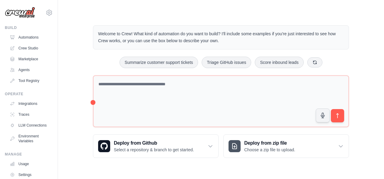  I want to click on p: Choose a zip file to upload., so click(270, 150).